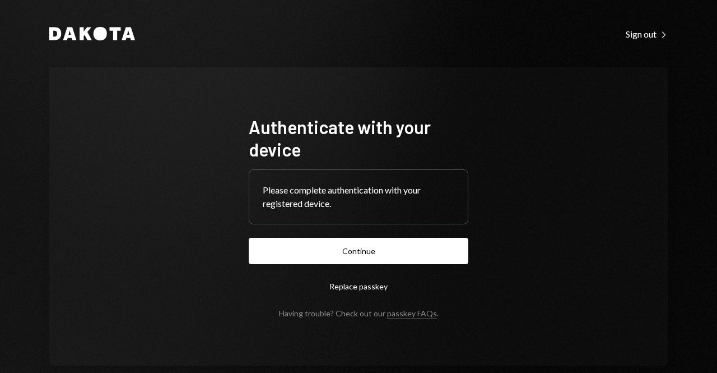 This screenshot has width=717, height=373. Describe the element at coordinates (412, 313) in the screenshot. I see `a: passkey FAQs` at that location.